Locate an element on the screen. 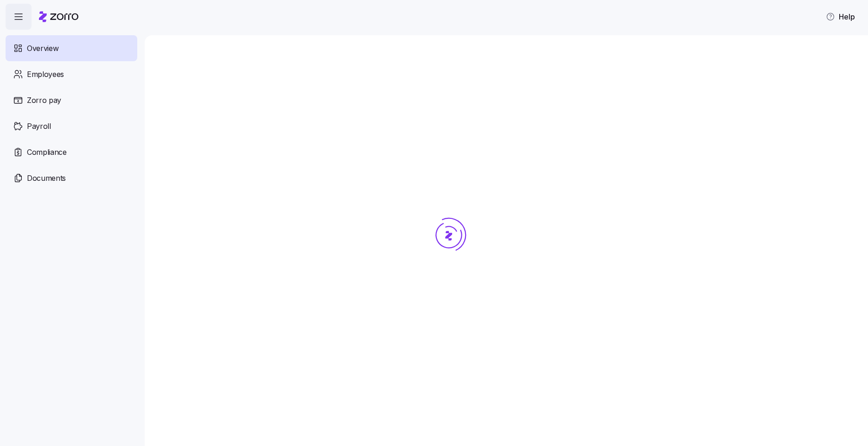 This screenshot has width=868, height=446. a: Overview is located at coordinates (71, 48).